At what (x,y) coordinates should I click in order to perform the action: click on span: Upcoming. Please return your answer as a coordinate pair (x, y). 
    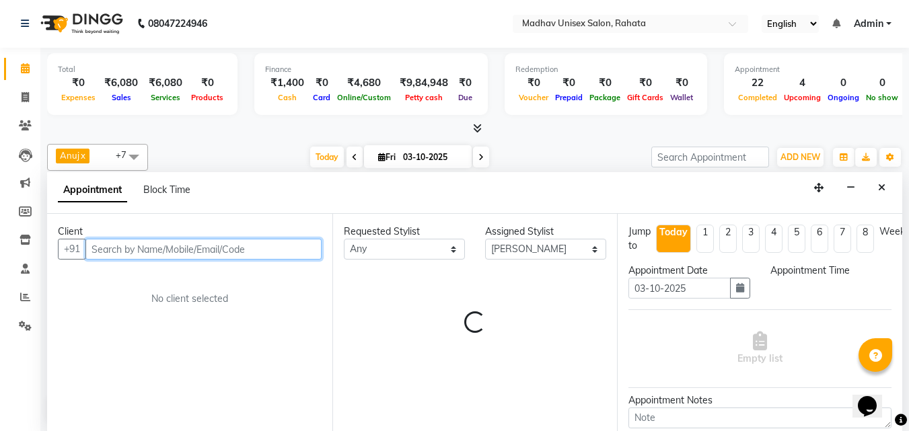
    Looking at the image, I should click on (802, 98).